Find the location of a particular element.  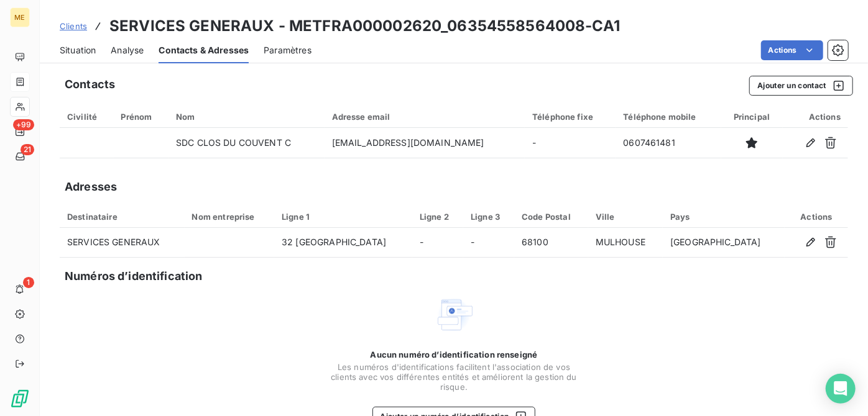

div: Ligne 1 is located at coordinates (343, 217).